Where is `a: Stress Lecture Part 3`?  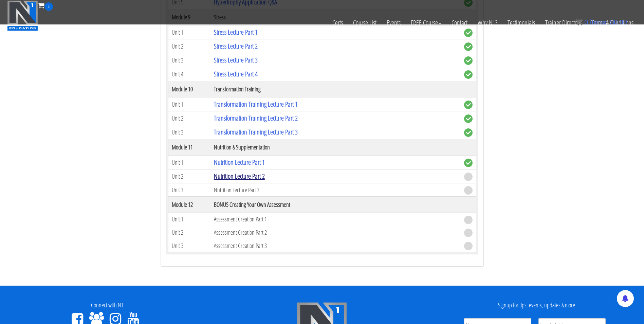 a: Stress Lecture Part 3 is located at coordinates (235, 60).